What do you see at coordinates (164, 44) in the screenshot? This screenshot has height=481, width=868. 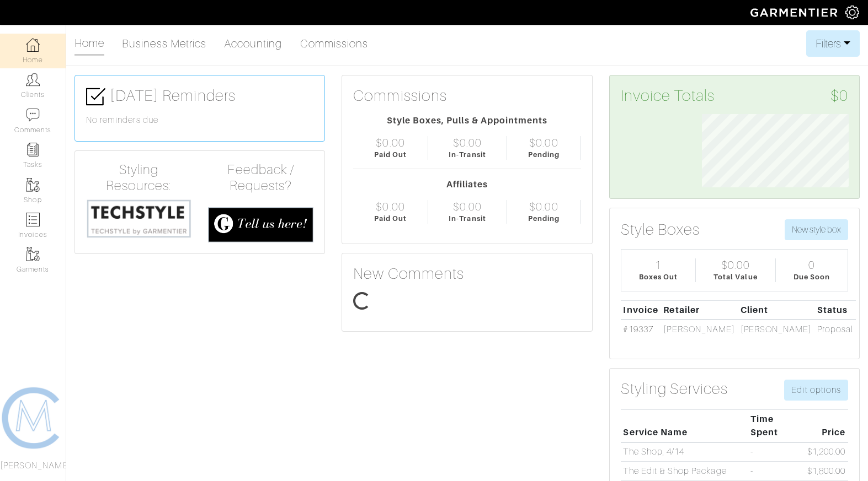 I see `a: Business Metrics` at bounding box center [164, 44].